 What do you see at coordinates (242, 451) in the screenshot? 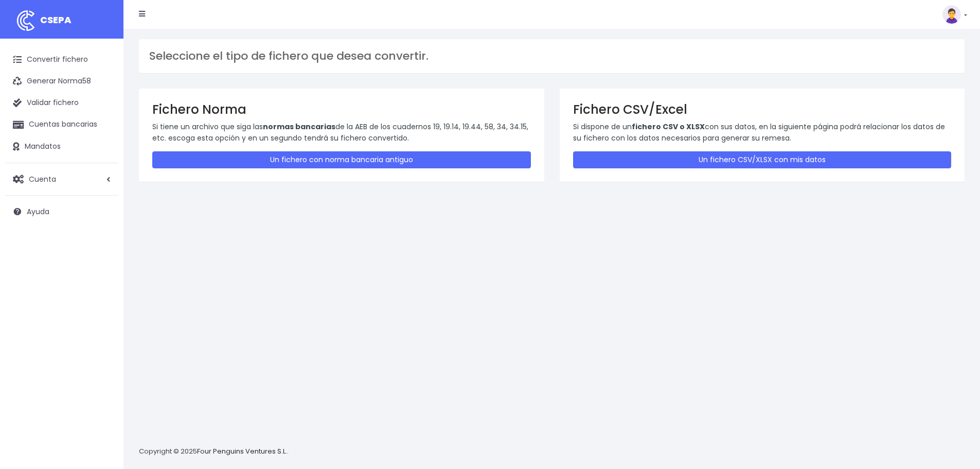
I see `a: Four Penguins Ventures S.L.` at bounding box center [242, 451].